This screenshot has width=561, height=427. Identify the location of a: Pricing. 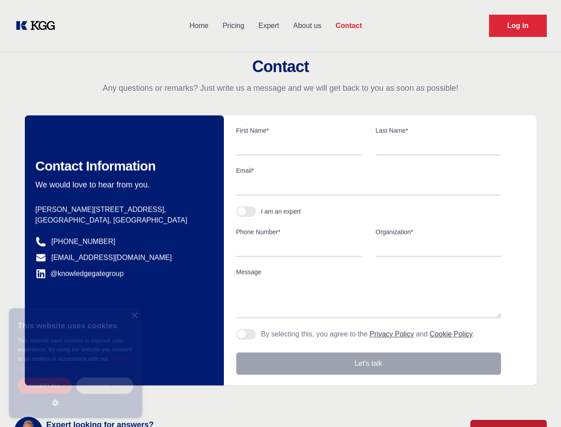
(233, 26).